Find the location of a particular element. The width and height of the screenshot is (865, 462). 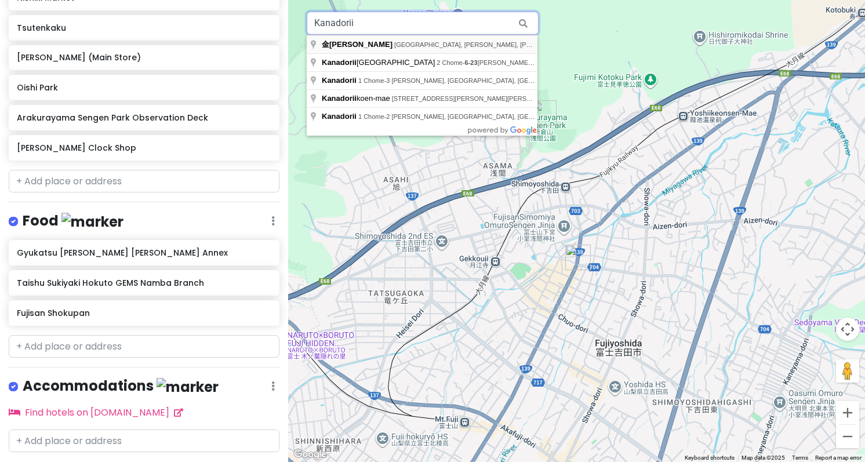

span: 6-23 is located at coordinates (471, 63).